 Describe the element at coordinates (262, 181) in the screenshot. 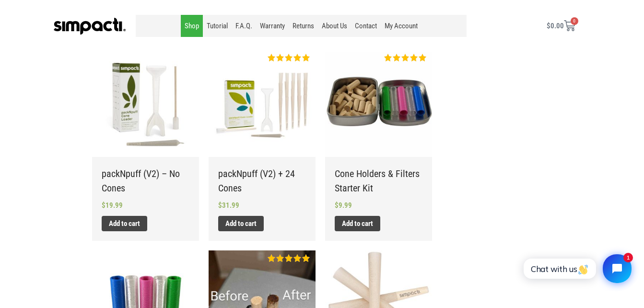

I see `h2: packNpuff (V2) + 24 Cones` at that location.